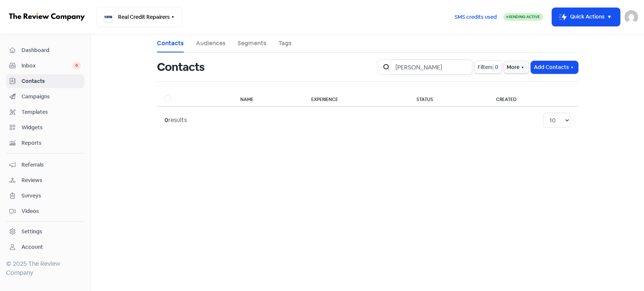 The image size is (644, 291). I want to click on span: Inbox, so click(47, 66).